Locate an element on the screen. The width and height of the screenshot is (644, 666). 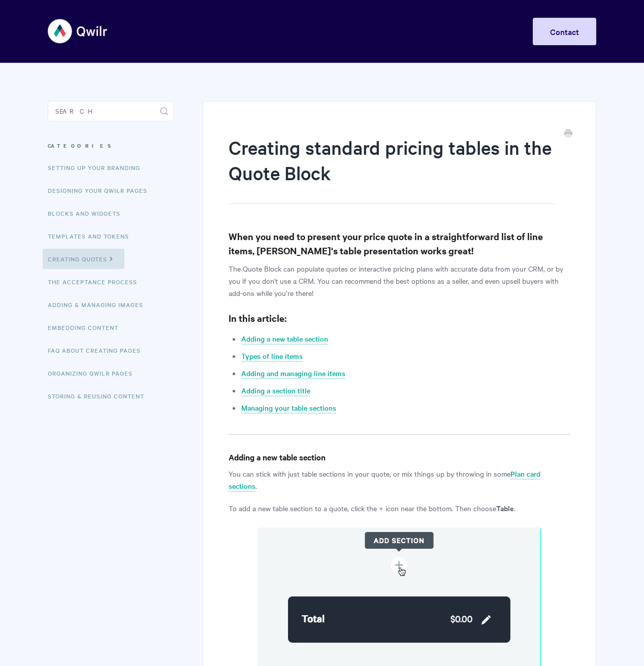
a: Organizing Qwilr Pages is located at coordinates (94, 373).